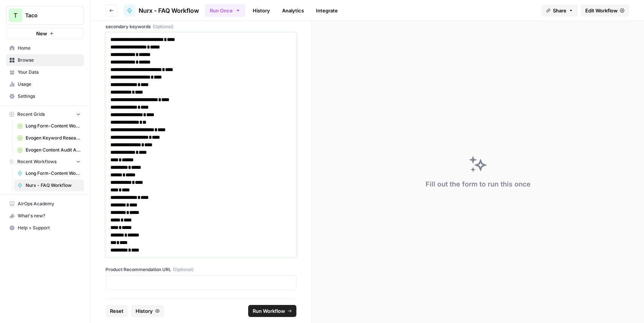  What do you see at coordinates (45, 204) in the screenshot?
I see `a: AirOps Academy` at bounding box center [45, 204].